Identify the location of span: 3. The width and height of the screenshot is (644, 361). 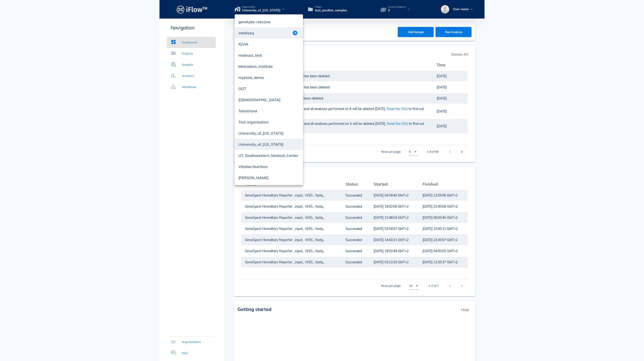
(397, 10).